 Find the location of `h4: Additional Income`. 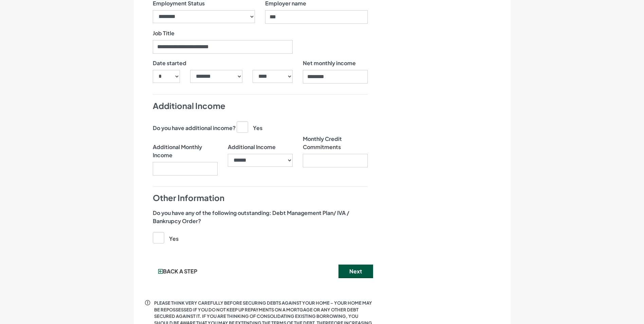

h4: Additional Income is located at coordinates (260, 106).